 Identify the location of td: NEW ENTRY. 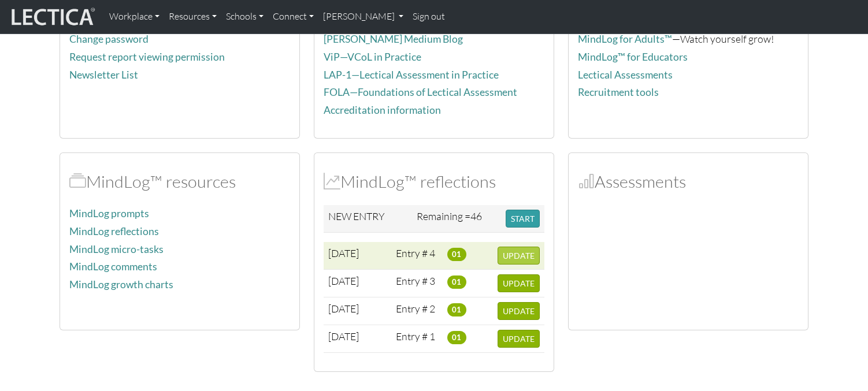
(368, 219).